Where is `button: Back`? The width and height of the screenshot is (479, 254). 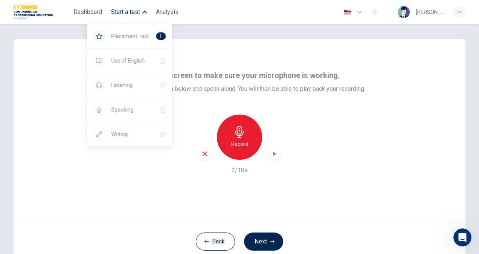 button: Back is located at coordinates (215, 241).